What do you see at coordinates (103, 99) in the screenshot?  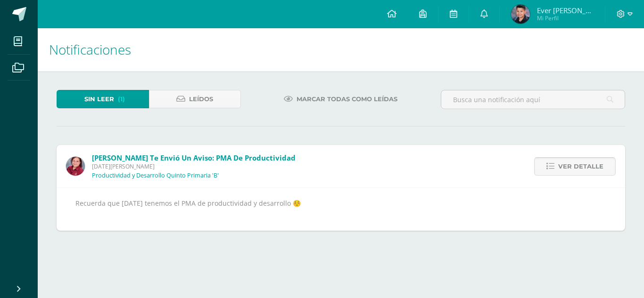 I see `a: Sin leer(1)` at bounding box center [103, 99].